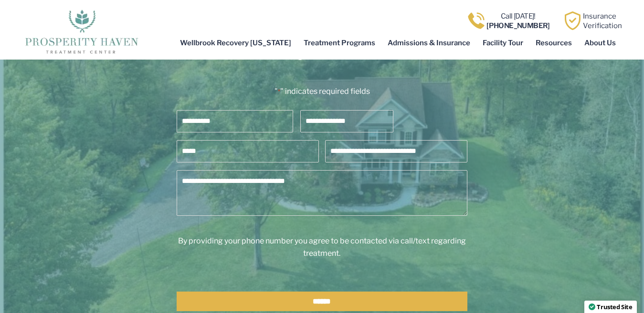 This screenshot has height=313, width=644. What do you see at coordinates (600, 43) in the screenshot?
I see `a: About Us` at bounding box center [600, 43].